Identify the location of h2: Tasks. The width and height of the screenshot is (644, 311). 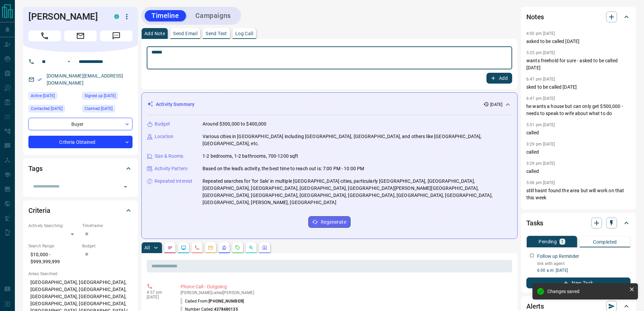
(535, 223).